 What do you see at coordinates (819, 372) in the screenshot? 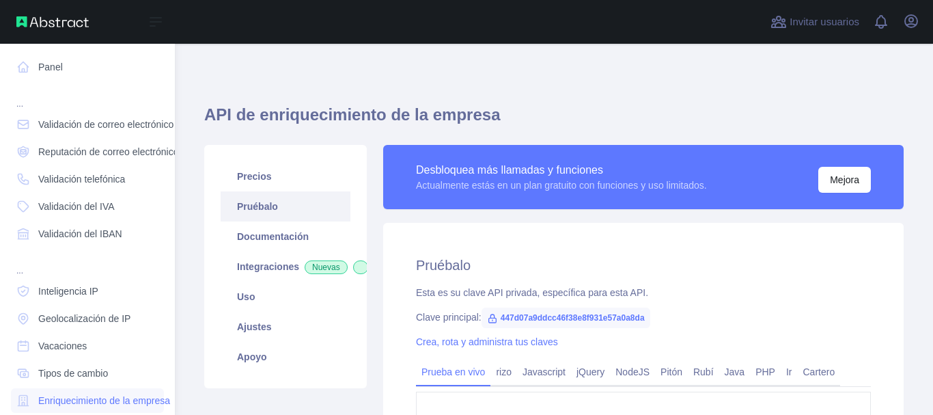
I see `font: Cartero` at bounding box center [819, 372].